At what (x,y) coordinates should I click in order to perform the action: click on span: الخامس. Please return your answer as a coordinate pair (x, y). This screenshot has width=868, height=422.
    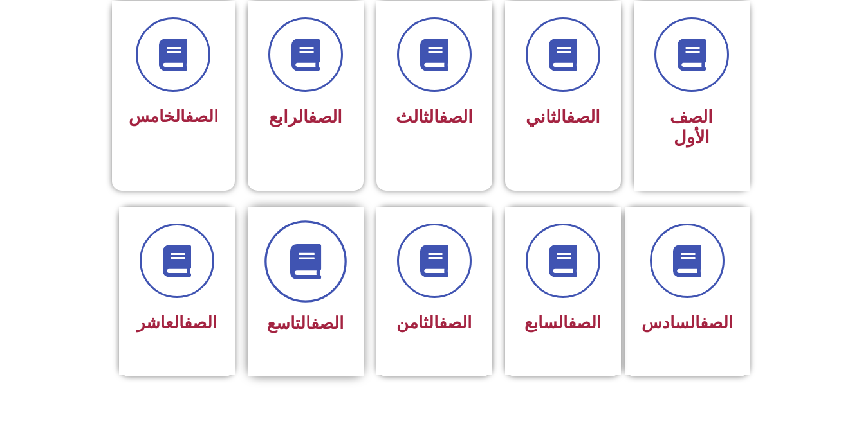
    Looking at the image, I should click on (173, 116).